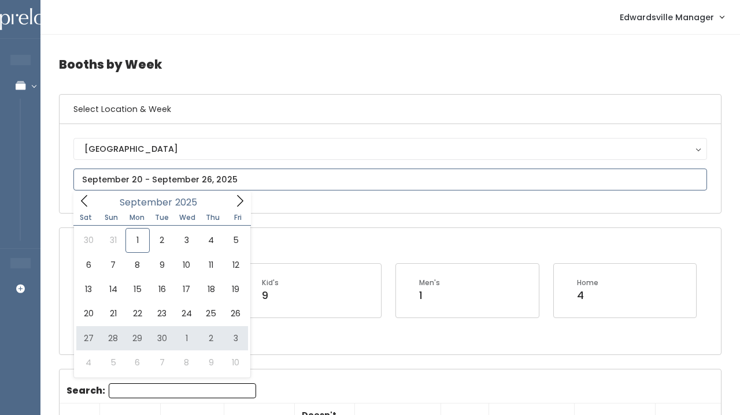 Image resolution: width=740 pixels, height=415 pixels. Describe the element at coordinates (88, 339) in the screenshot. I see `span: September 27, 2025` at that location.